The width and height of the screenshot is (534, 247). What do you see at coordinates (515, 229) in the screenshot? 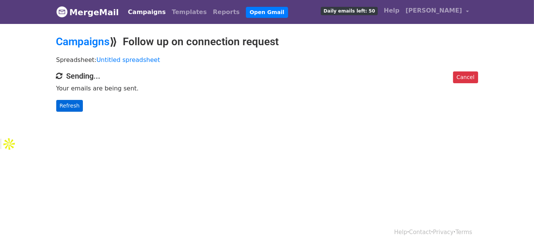
I see `div: Chat Widget` at bounding box center [515, 229].